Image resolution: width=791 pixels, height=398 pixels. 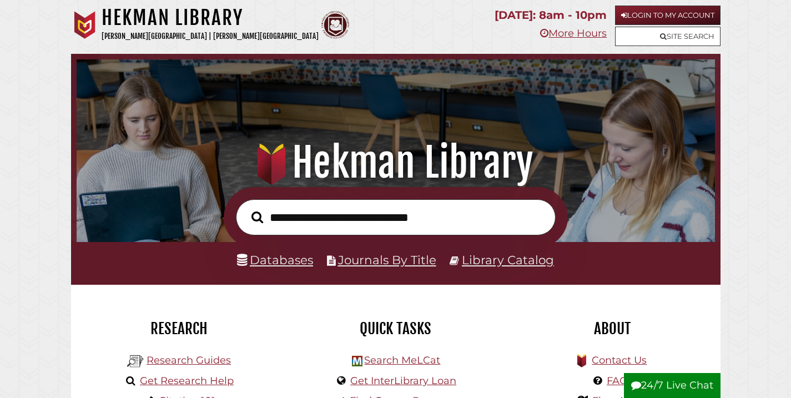 What do you see at coordinates (620, 381) in the screenshot?
I see `a: FAQs` at bounding box center [620, 381].